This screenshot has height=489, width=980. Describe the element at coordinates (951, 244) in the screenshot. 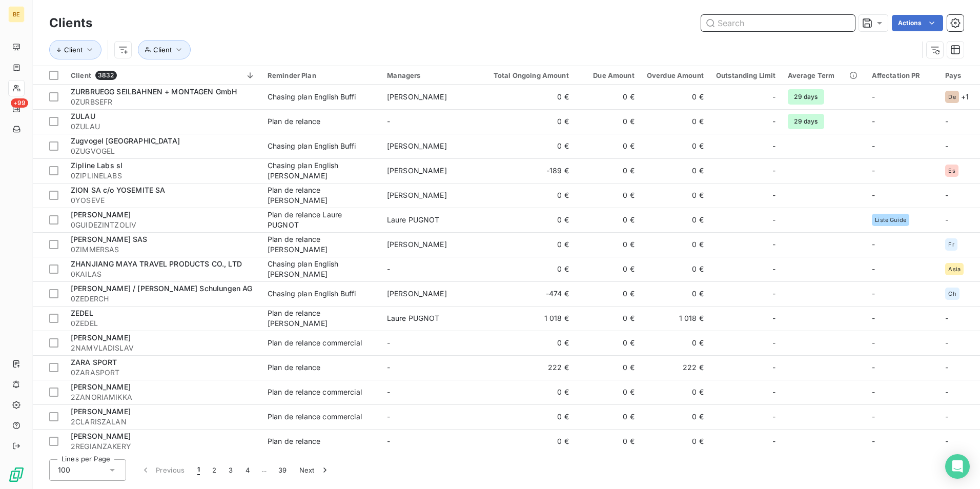

I see `span: Fr` at that location.